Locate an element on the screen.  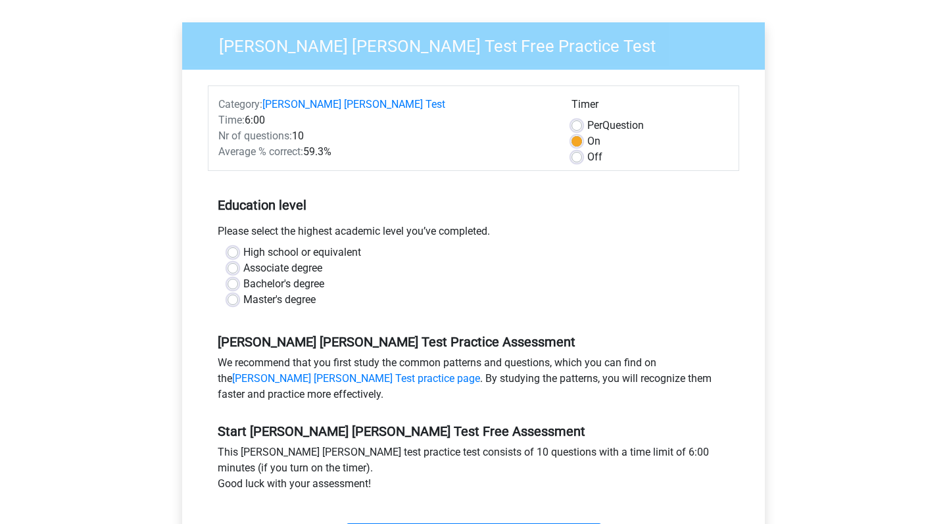
span: Per is located at coordinates (594, 125).